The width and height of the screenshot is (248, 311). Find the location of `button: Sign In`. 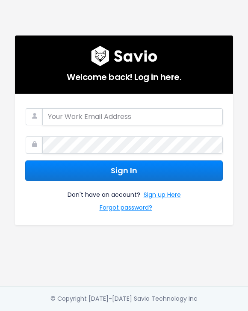

button: Sign In is located at coordinates (124, 171).